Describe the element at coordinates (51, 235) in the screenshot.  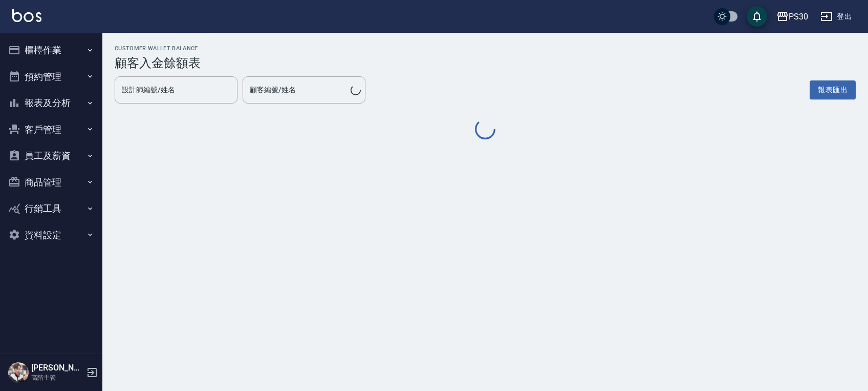
I see `button: 資料設定` at that location.